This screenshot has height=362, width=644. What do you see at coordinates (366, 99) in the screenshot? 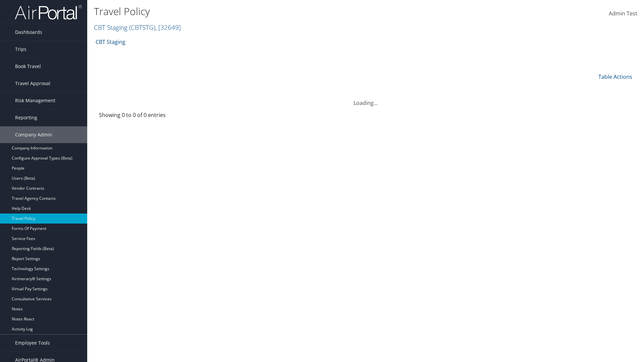
I see `div: Loading...` at bounding box center [366, 99].